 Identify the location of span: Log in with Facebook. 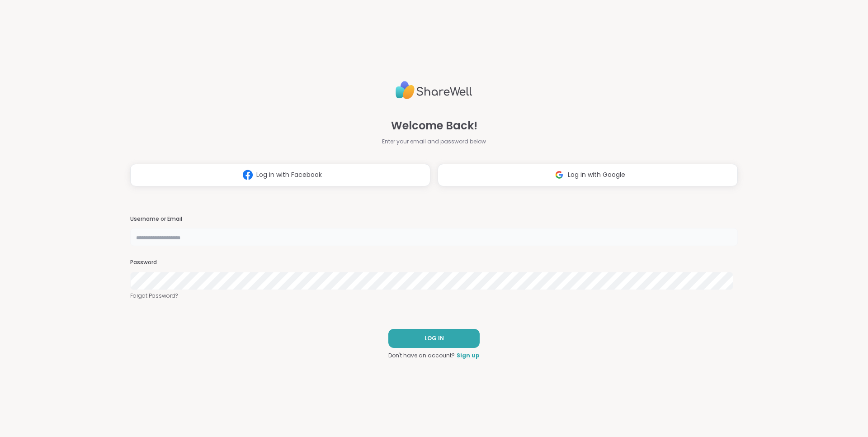
(289, 174).